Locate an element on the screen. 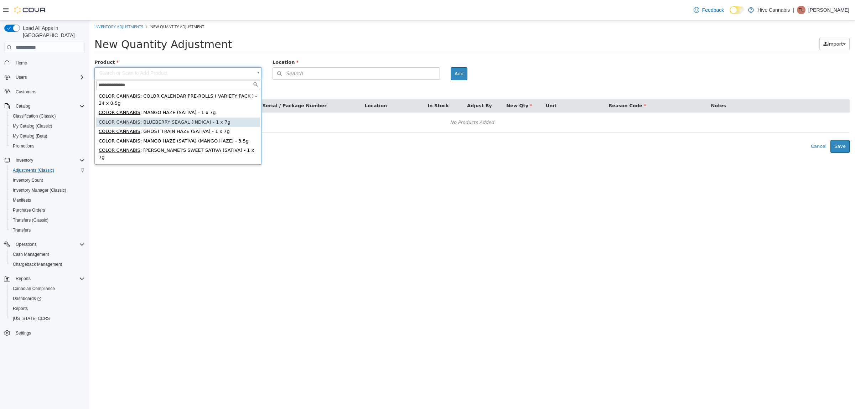 The width and height of the screenshot is (855, 409). button: Transfers (Classic) is located at coordinates (47, 220).